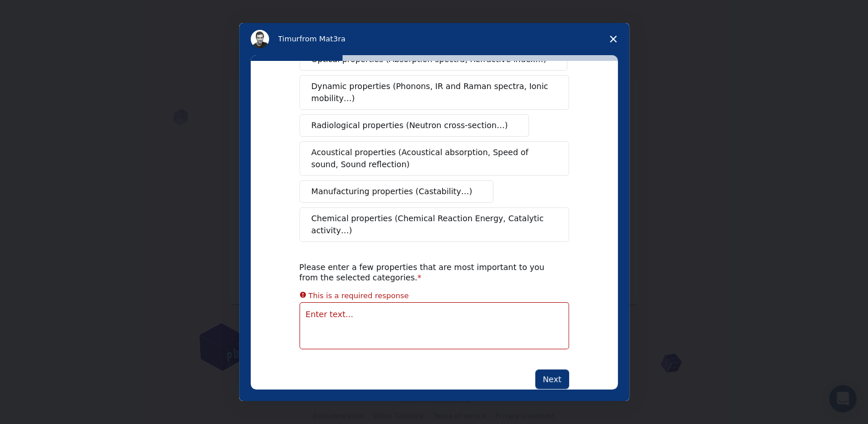 This screenshot has width=868, height=424. Describe the element at coordinates (358, 295) in the screenshot. I see `div: This is a required response` at that location.